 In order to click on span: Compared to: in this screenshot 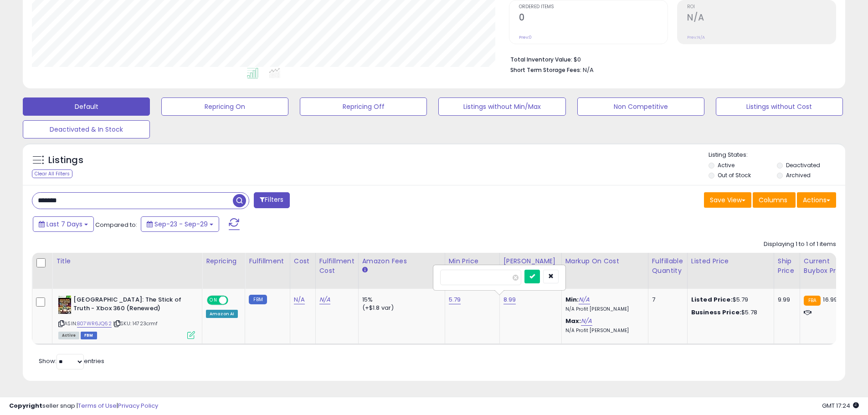, I will do `click(116, 225)`.